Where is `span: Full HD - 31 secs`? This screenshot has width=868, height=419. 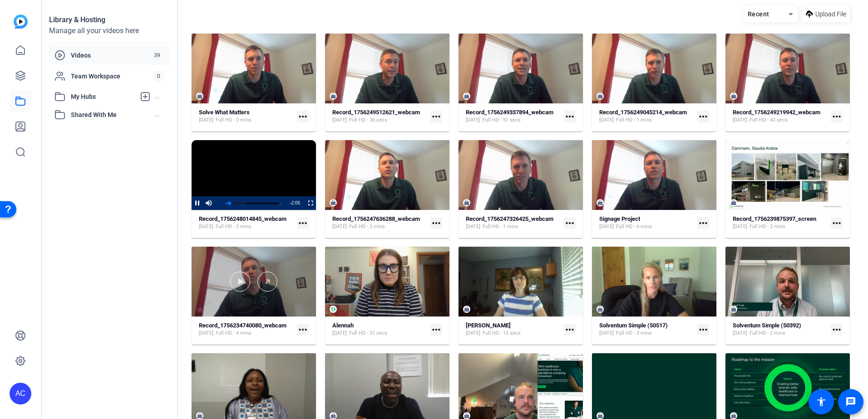
span: Full HD - 31 secs is located at coordinates (368, 333).